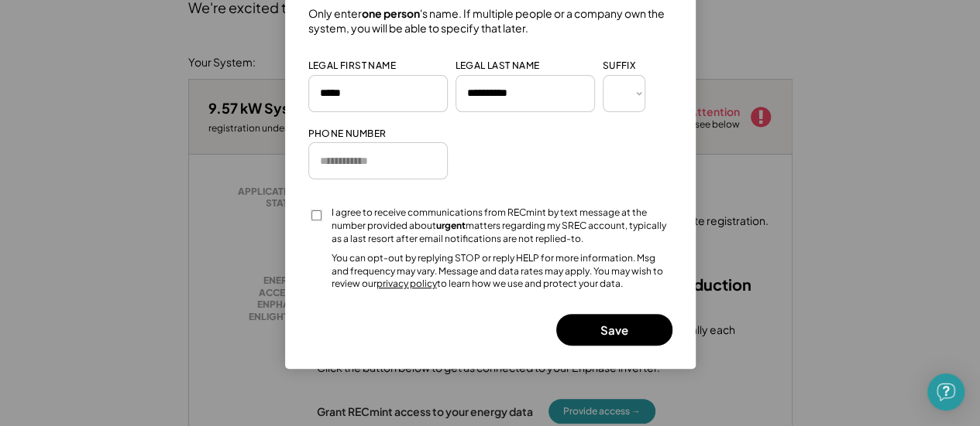 Image resolution: width=980 pixels, height=426 pixels. Describe the element at coordinates (451, 225) in the screenshot. I see `strong: urgent` at that location.